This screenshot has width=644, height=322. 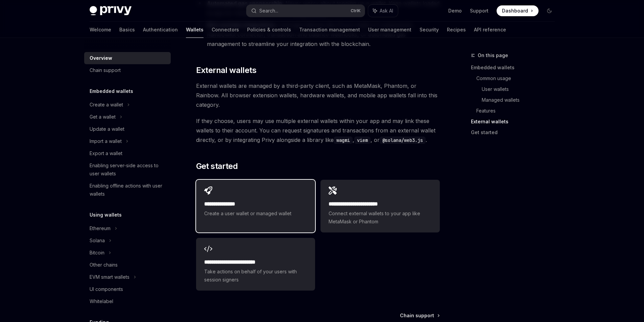 What do you see at coordinates (318, 96) in the screenshot?
I see `span: External wallets are managed by a third-party client, such as MetaMask, Phantom, or Rainbow. All ...` at bounding box center [318, 96].